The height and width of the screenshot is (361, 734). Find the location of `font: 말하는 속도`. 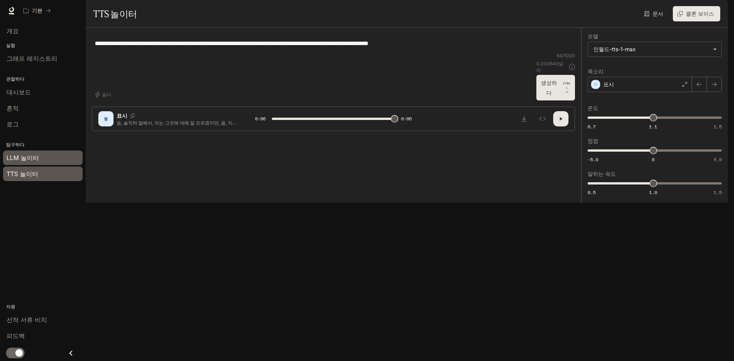

font: 말하는 속도 is located at coordinates (602, 174).